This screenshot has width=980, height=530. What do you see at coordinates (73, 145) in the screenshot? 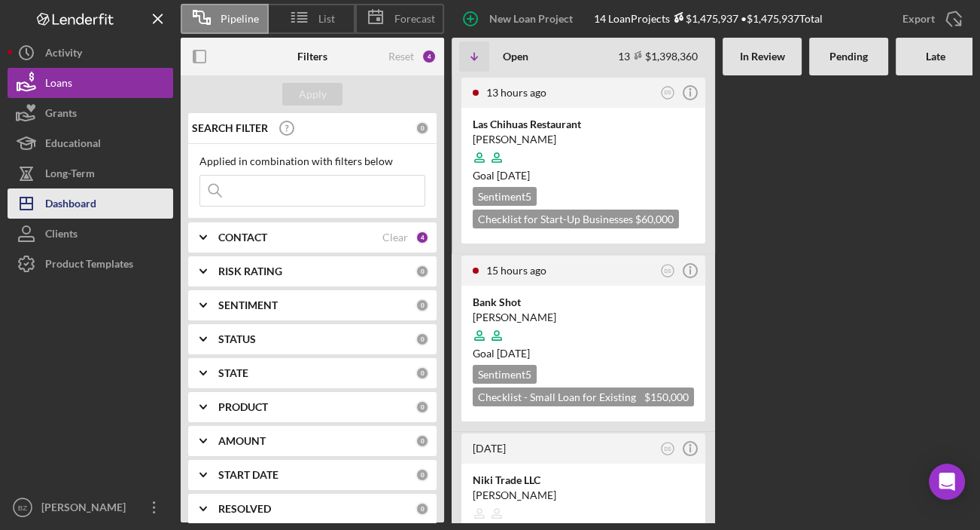
I see `div: Educational` at bounding box center [73, 145].